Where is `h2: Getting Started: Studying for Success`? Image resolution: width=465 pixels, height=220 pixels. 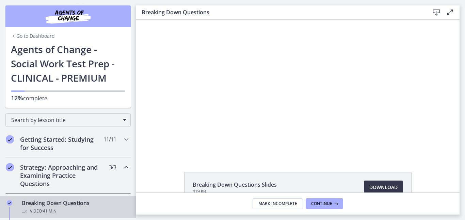
h2: Getting Started: Studying for Success is located at coordinates (62, 144).